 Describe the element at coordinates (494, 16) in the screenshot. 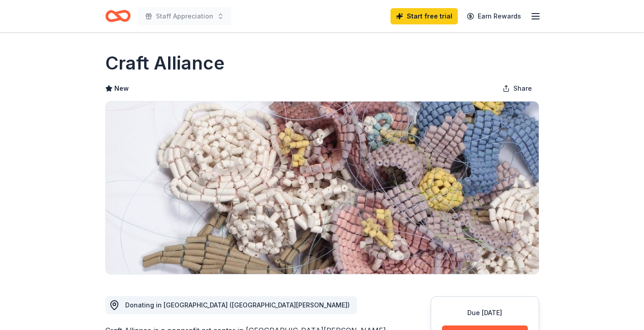

I see `a: Earn Rewards` at that location.